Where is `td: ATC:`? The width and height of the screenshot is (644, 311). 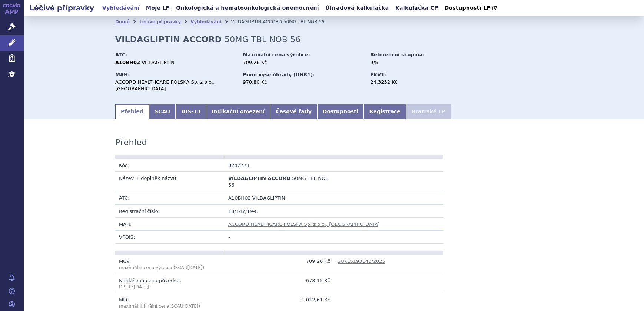 td: ATC: is located at coordinates (170, 198).